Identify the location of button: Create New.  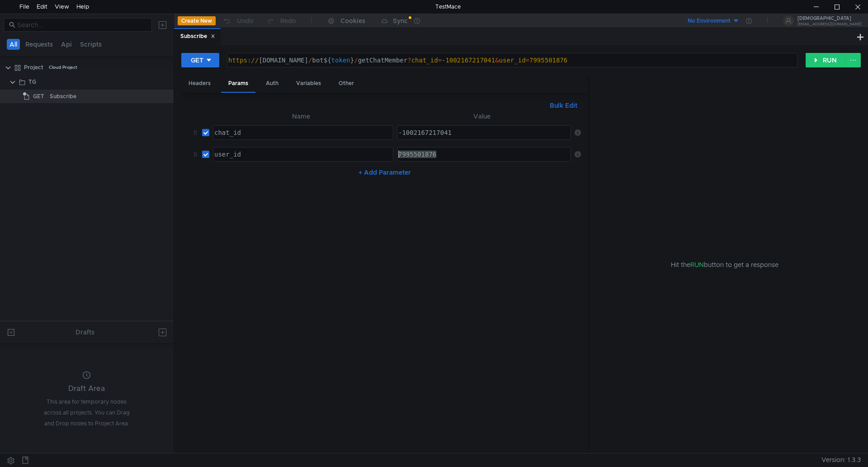
(196, 21).